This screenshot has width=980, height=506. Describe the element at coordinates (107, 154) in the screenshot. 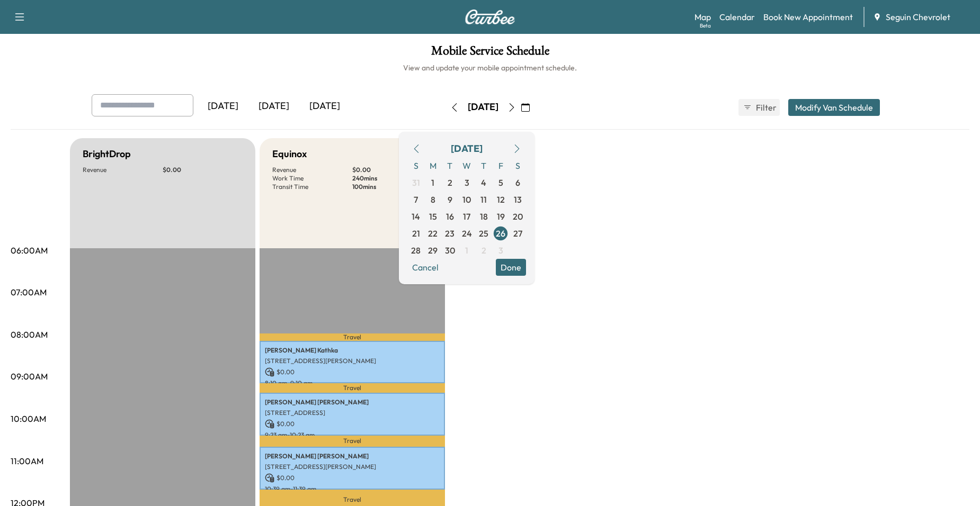

I see `h5: BrightDrop` at that location.